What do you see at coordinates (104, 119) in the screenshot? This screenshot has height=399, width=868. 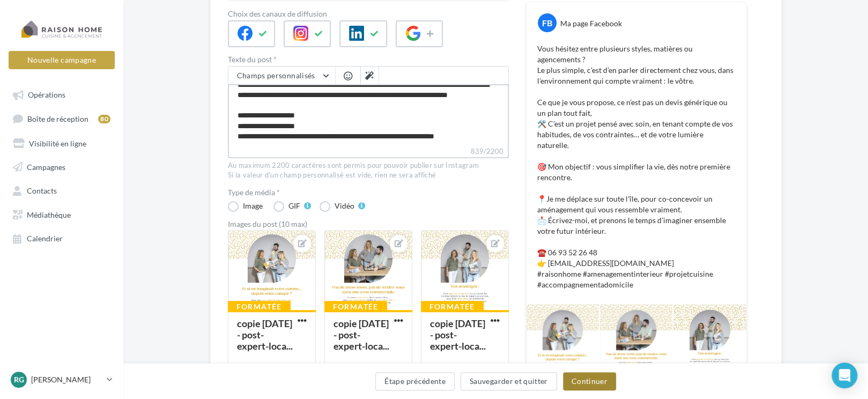 I see `div: 80` at bounding box center [104, 119].